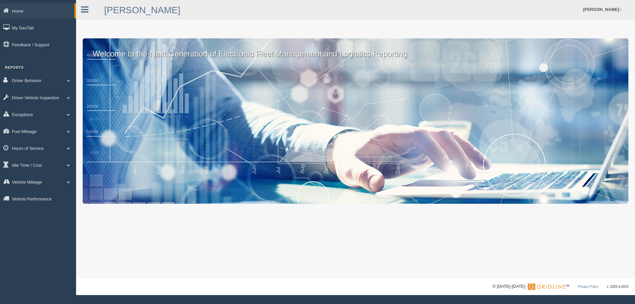 Image resolution: width=635 pixels, height=304 pixels. I want to click on a: Privacy Policy, so click(588, 286).